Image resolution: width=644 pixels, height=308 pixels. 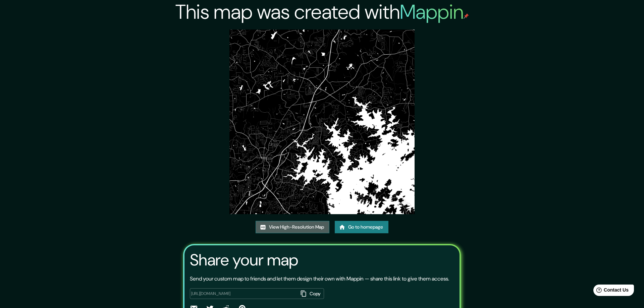 What do you see at coordinates (319, 279) in the screenshot?
I see `p: Send your custom map to friends and let them design their own with Mappin — share this link to gi...` at bounding box center [319, 279].